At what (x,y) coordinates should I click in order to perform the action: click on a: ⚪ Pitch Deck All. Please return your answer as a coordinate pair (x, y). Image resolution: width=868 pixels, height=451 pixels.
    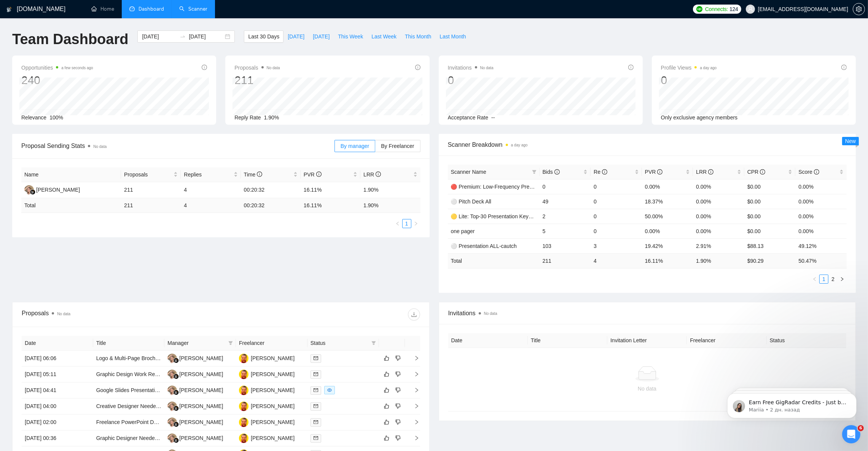
    Looking at the image, I should click on (471, 202).